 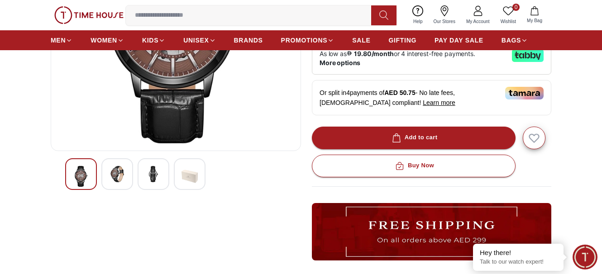 I want to click on span: SALE, so click(x=361, y=40).